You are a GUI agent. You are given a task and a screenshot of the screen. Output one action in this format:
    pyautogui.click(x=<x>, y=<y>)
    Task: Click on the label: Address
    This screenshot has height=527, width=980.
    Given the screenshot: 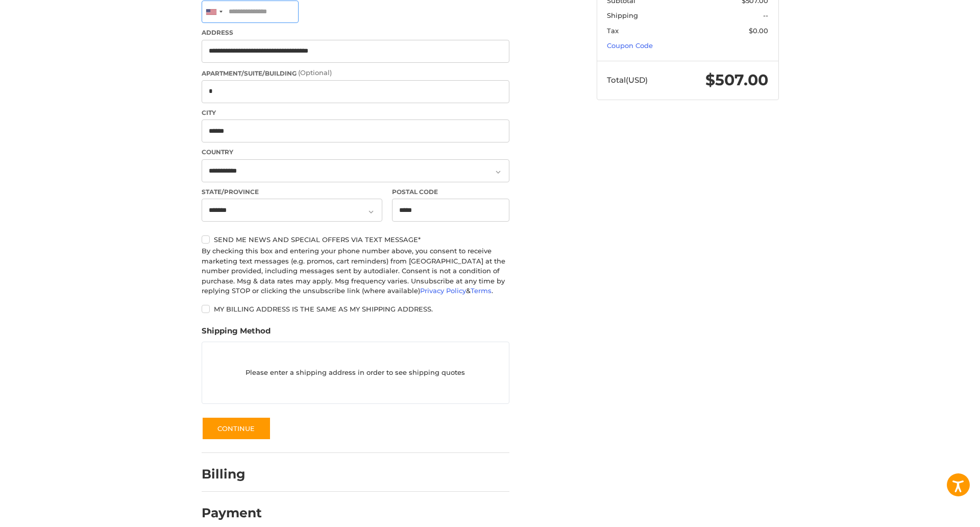 What is the action you would take?
    pyautogui.click(x=355, y=33)
    